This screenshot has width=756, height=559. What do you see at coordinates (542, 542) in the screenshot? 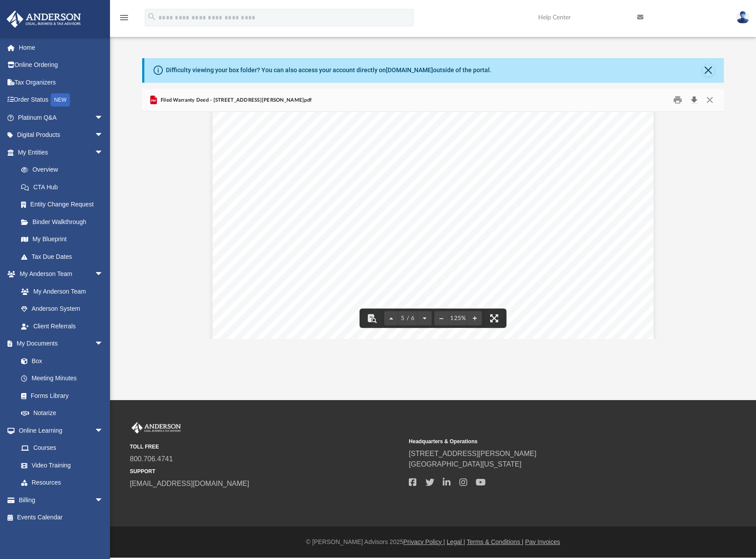
I see `a: Pay Invoices` at bounding box center [542, 542].